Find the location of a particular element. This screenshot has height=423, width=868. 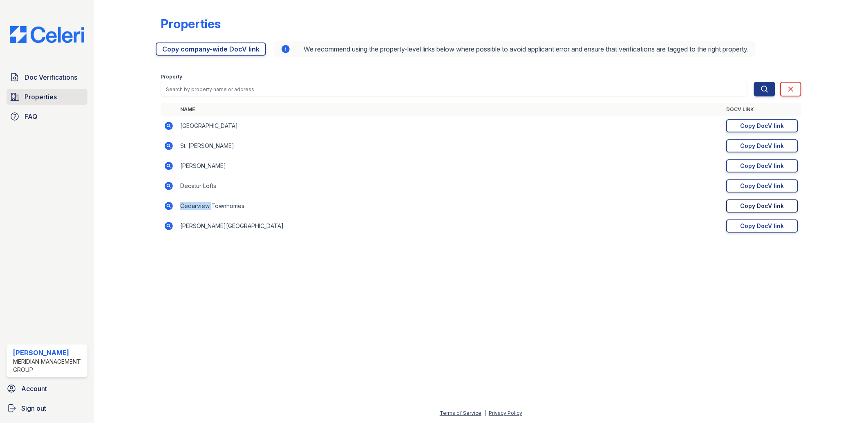

th: Name is located at coordinates (450, 110).